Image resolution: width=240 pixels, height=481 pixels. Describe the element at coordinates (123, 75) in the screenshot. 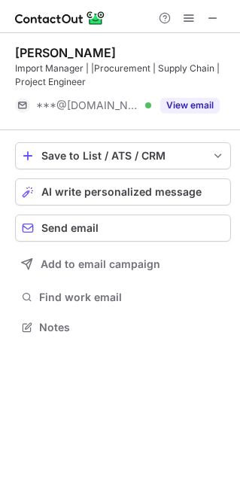

I see `div: Import Manager | |Procurement | Supply Chain | Project Engineer` at that location.